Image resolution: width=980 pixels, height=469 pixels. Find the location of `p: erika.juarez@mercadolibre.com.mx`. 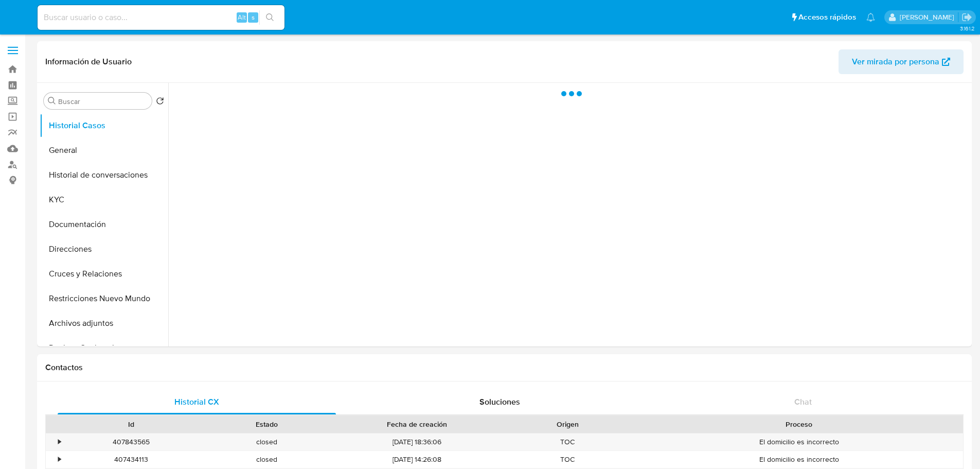

p: erika.juarez@mercadolibre.com.mx is located at coordinates (929, 17).